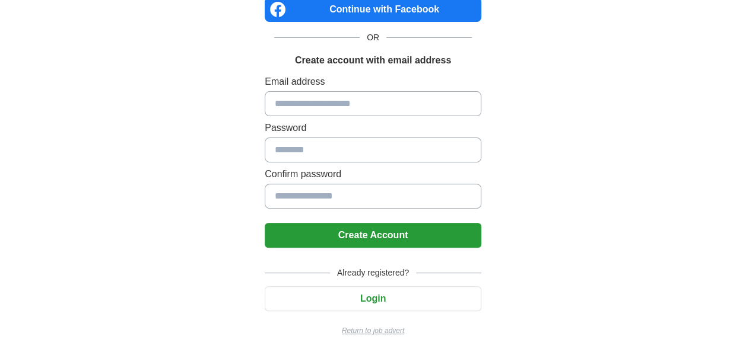  Describe the element at coordinates (373, 37) in the screenshot. I see `span: OR` at that location.